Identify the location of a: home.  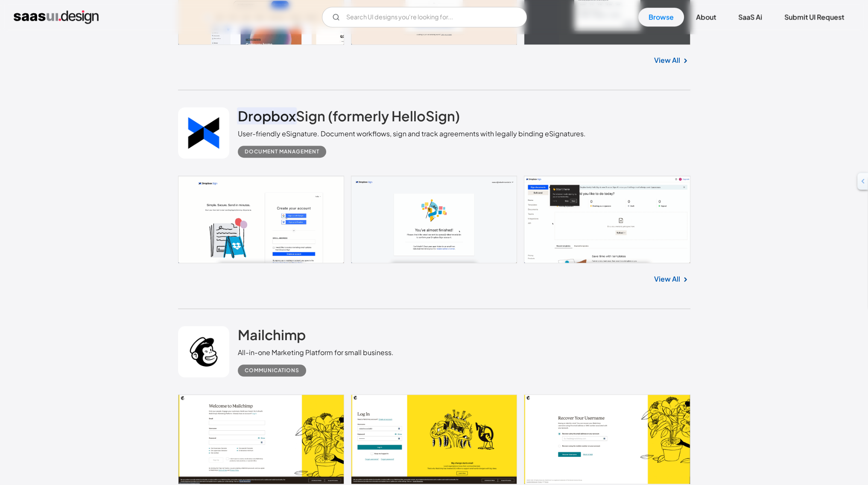
(56, 17).